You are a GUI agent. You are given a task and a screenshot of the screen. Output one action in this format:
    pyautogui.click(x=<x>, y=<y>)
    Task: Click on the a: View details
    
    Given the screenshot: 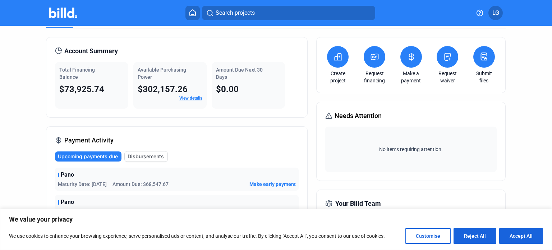 What is the action you would take?
    pyautogui.click(x=191, y=98)
    